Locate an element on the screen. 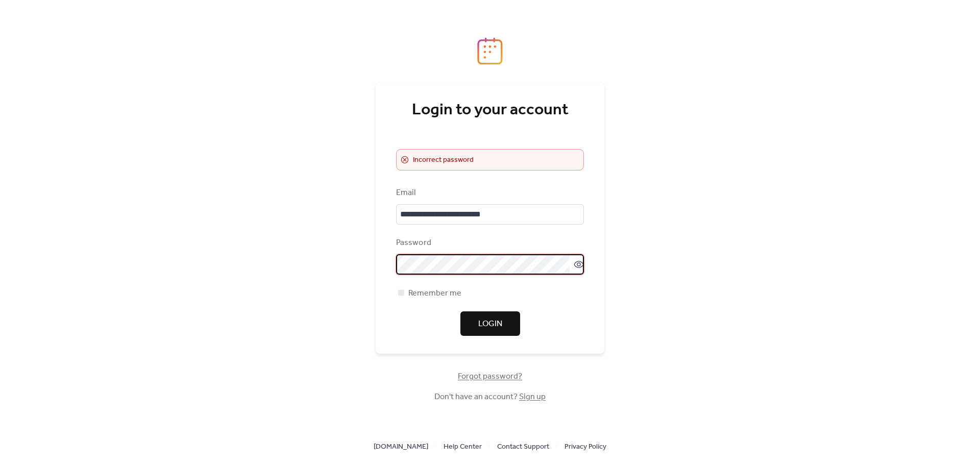 This screenshot has width=980, height=465. div: Email is located at coordinates (489, 193).